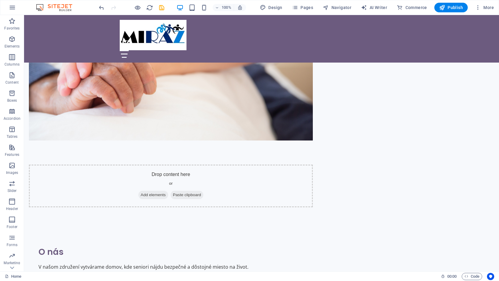 Image resolution: width=499 pixels, height=281 pixels. Describe the element at coordinates (129, 180) in the screenshot. I see `span: Add elements` at that location.